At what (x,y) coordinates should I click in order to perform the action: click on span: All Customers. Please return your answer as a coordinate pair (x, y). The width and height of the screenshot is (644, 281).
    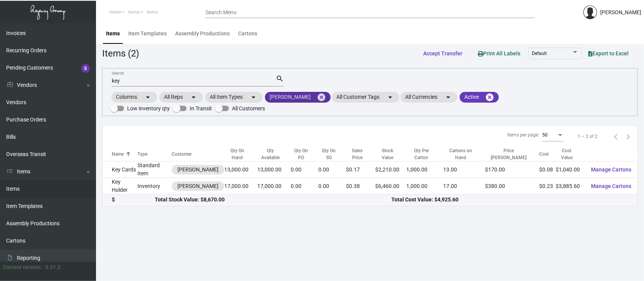
    Looking at the image, I should click on (249, 109).